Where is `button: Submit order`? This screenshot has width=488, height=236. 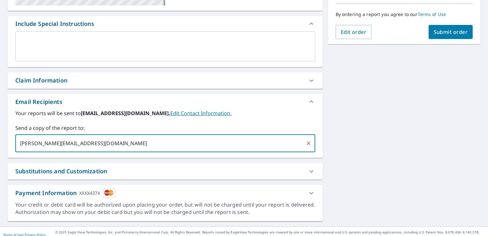 button: Submit order is located at coordinates (450, 32).